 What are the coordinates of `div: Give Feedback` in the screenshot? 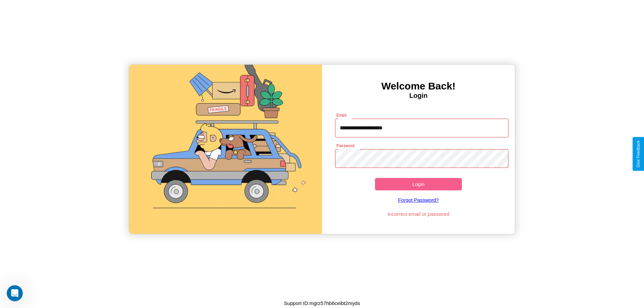 It's located at (638, 154).